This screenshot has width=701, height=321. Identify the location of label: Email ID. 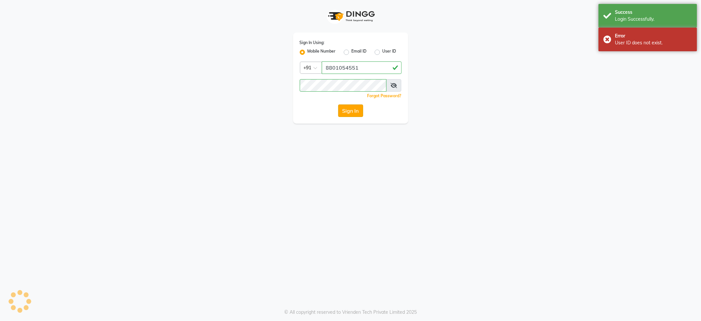
(359, 52).